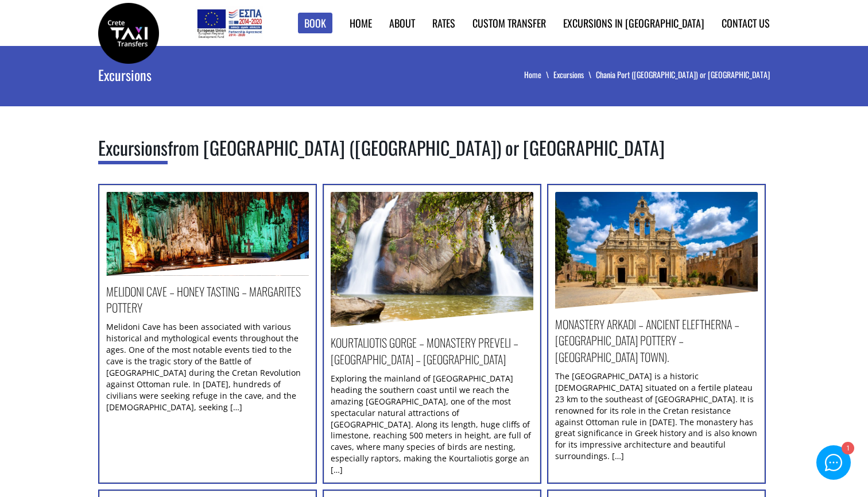 This screenshot has width=868, height=497. Describe the element at coordinates (574, 74) in the screenshot. I see `a: Excursions` at that location.